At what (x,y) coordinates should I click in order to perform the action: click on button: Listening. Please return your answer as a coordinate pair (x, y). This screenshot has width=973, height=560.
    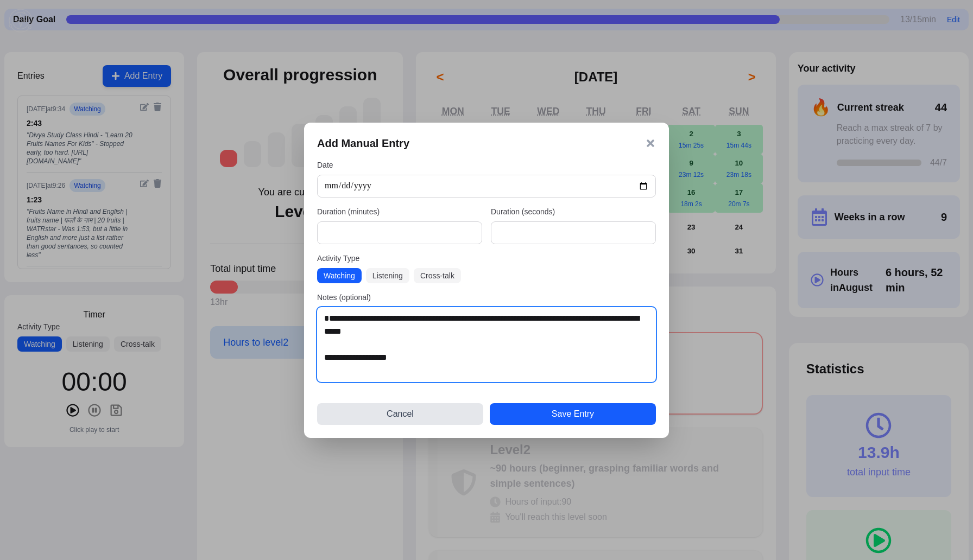
    Looking at the image, I should click on (387, 276).